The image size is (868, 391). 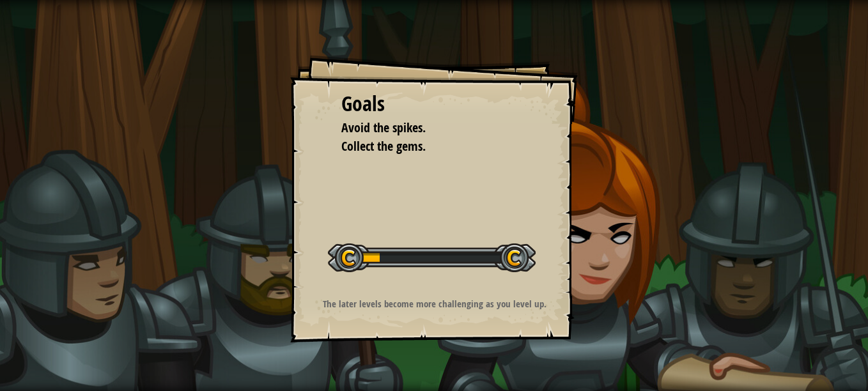 What do you see at coordinates (383, 127) in the screenshot?
I see `span: Avoid the spikes.` at bounding box center [383, 127].